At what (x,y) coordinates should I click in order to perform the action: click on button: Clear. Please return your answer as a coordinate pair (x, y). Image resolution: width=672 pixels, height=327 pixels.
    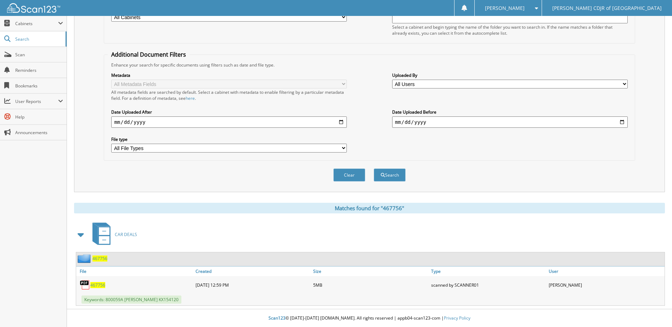
    Looking at the image, I should click on (349, 175).